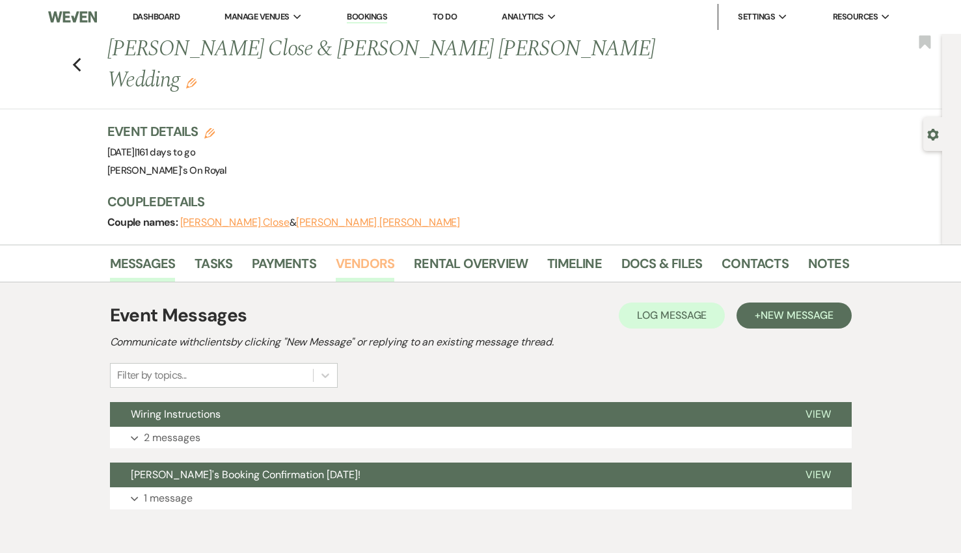 The height and width of the screenshot is (553, 961). I want to click on span: Log Message, so click(671, 315).